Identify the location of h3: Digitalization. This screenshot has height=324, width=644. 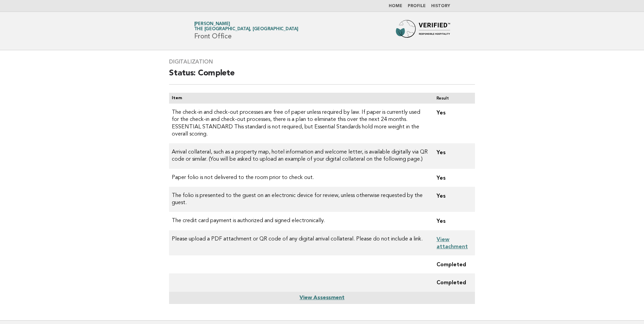
(322, 62).